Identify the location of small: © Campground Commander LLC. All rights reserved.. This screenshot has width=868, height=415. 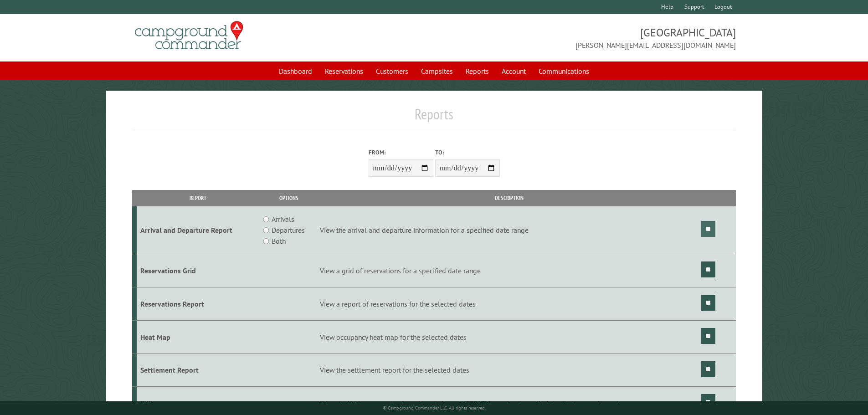
(434, 408).